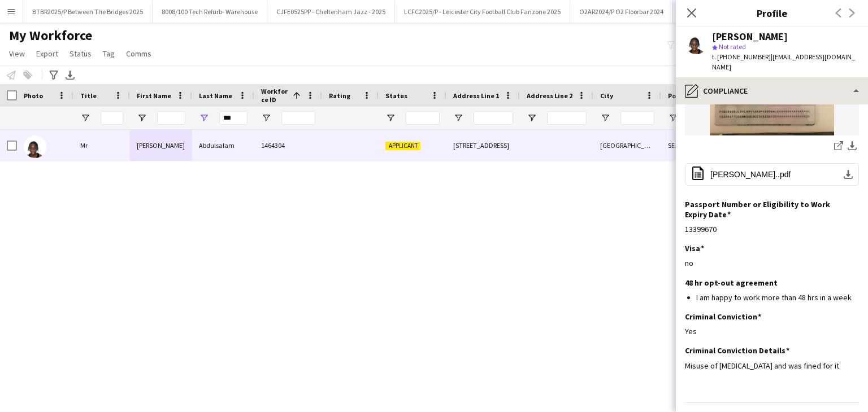 The height and width of the screenshot is (412, 868). I want to click on input: City Filter Input, so click(637, 118).